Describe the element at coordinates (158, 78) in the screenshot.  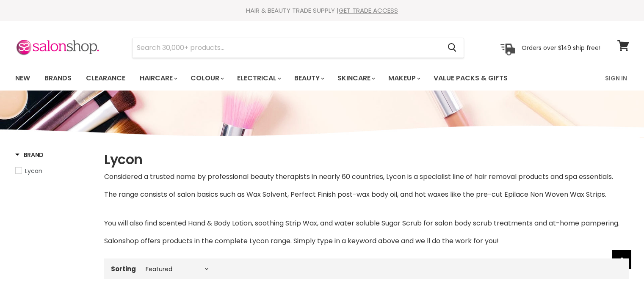
I see `a: Haircare` at that location.